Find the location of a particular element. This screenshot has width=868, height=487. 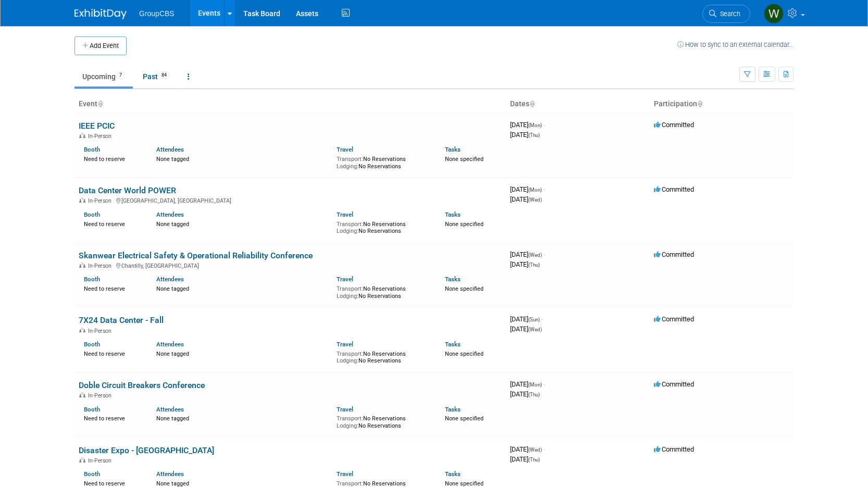

a: Sort by Event Name is located at coordinates (100, 104).